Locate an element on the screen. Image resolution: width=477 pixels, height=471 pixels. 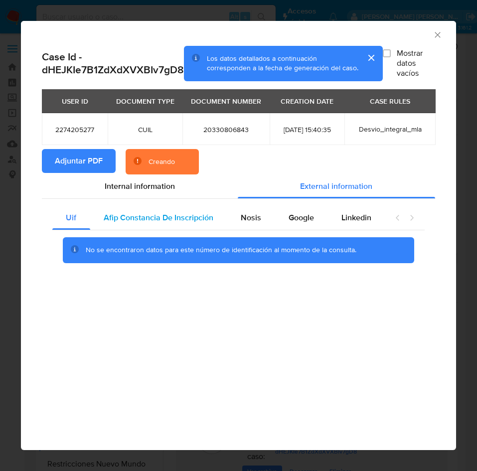
div: DOCUMENT NUMBER is located at coordinates (226, 101).